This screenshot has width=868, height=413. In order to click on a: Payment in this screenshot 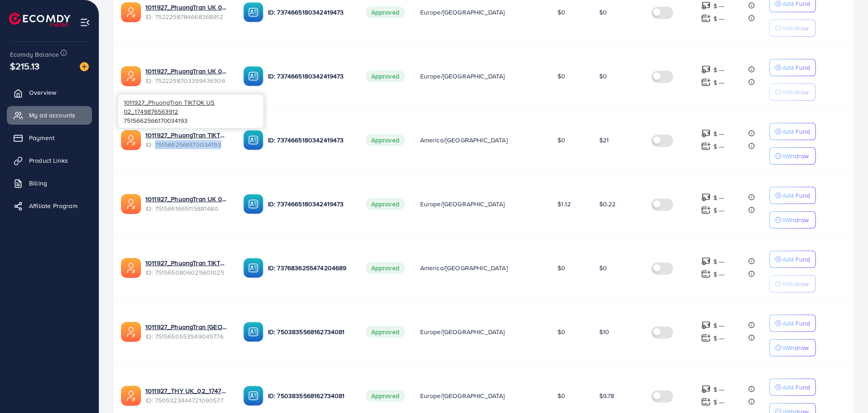, I will do `click(49, 138)`.